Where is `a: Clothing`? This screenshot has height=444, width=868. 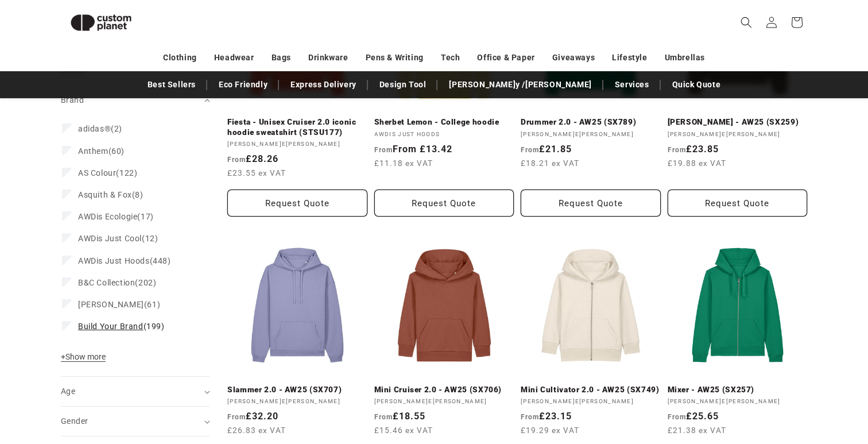
a: Clothing is located at coordinates (180, 58).